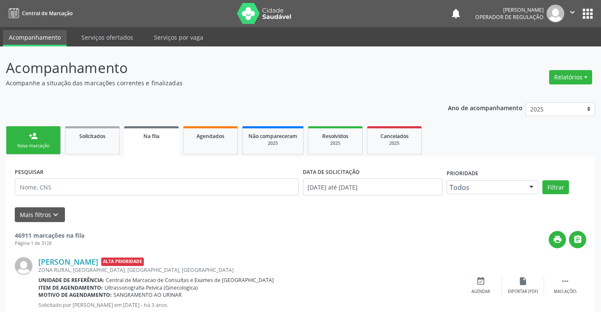  Describe the element at coordinates (462, 173) in the screenshot. I see `label: Prioridade` at that location.